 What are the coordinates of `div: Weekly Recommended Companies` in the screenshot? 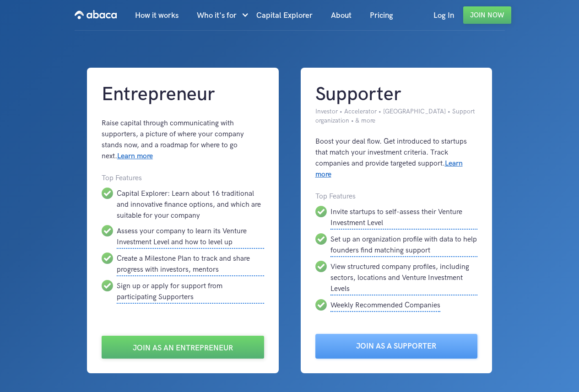 It's located at (385, 306).